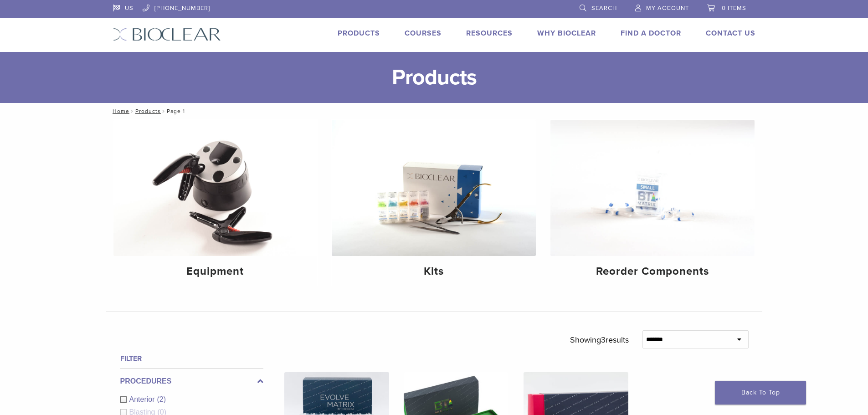 Image resolution: width=868 pixels, height=415 pixels. Describe the element at coordinates (434, 188) in the screenshot. I see `img: Kits` at that location.